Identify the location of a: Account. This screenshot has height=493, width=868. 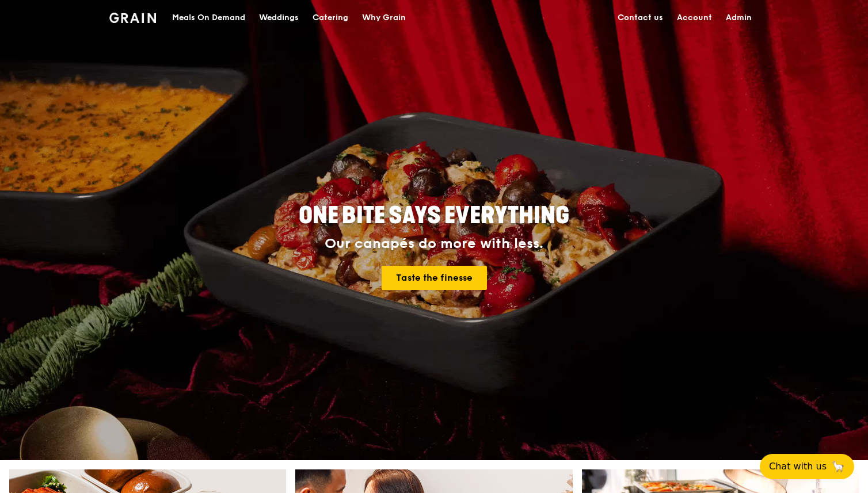
(694, 18).